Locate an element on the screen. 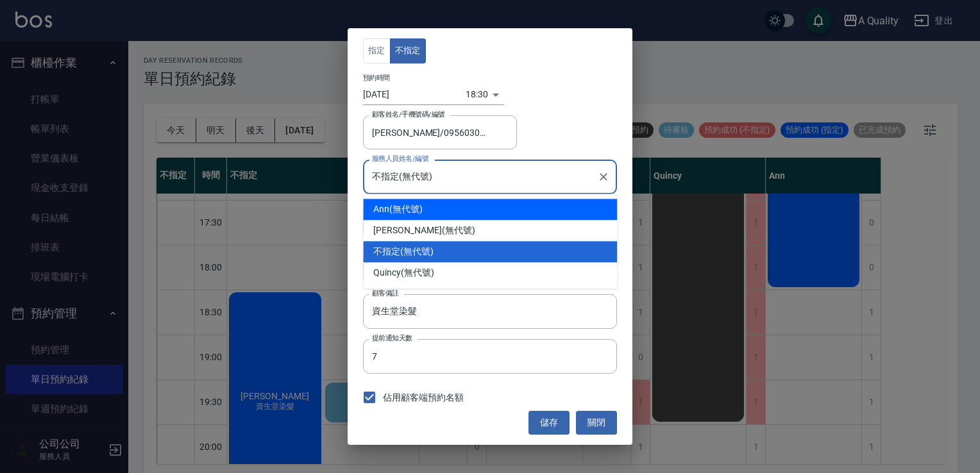  button: 指定 is located at coordinates (376, 51).